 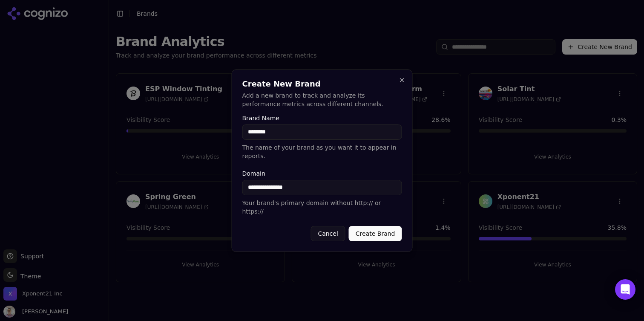 I want to click on label: Domain, so click(x=322, y=173).